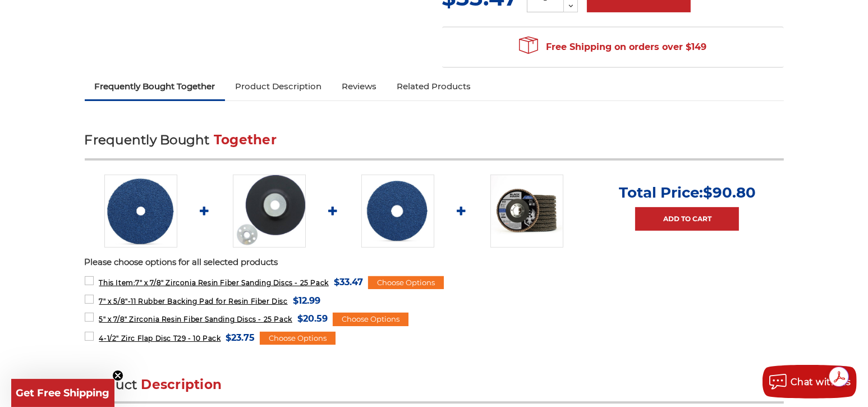  What do you see at coordinates (278, 87) in the screenshot?
I see `a: Product Description` at bounding box center [278, 87].